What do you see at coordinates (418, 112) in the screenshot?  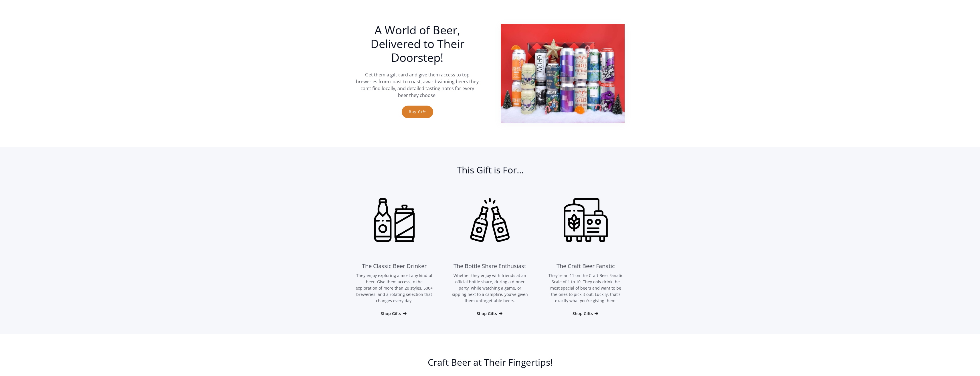 I see `a: Buy Gift` at bounding box center [418, 112].